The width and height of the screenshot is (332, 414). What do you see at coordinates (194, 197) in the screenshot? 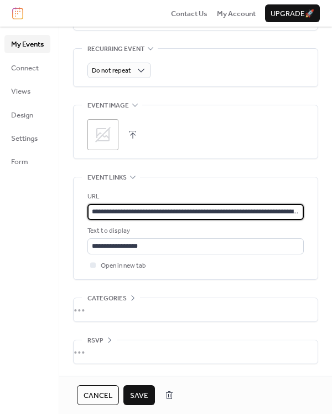
I see `div: URL` at bounding box center [194, 197].